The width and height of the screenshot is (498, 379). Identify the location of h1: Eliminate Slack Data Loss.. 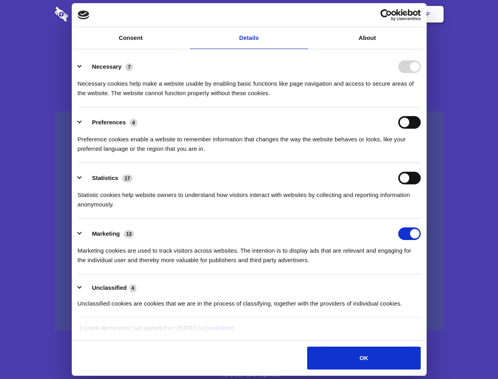
(249, 50).